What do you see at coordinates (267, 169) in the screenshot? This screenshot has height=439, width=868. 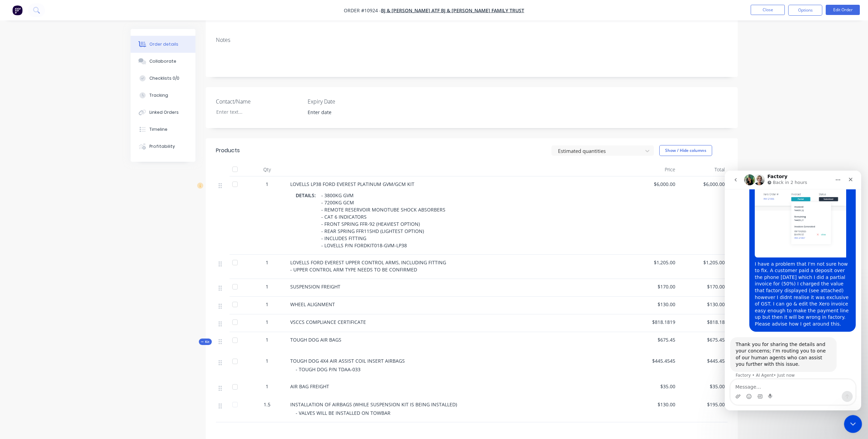 I see `div: Qty` at bounding box center [267, 169].